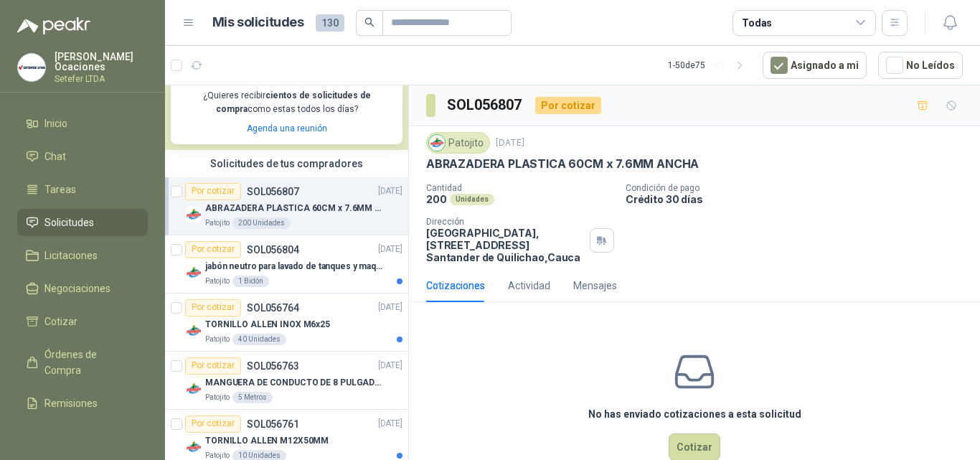 The height and width of the screenshot is (460, 980). What do you see at coordinates (472, 199) in the screenshot?
I see `div: Unidades` at bounding box center [472, 199].